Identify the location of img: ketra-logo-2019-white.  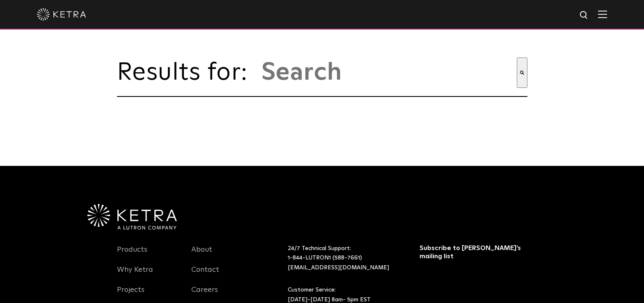
(62, 15).